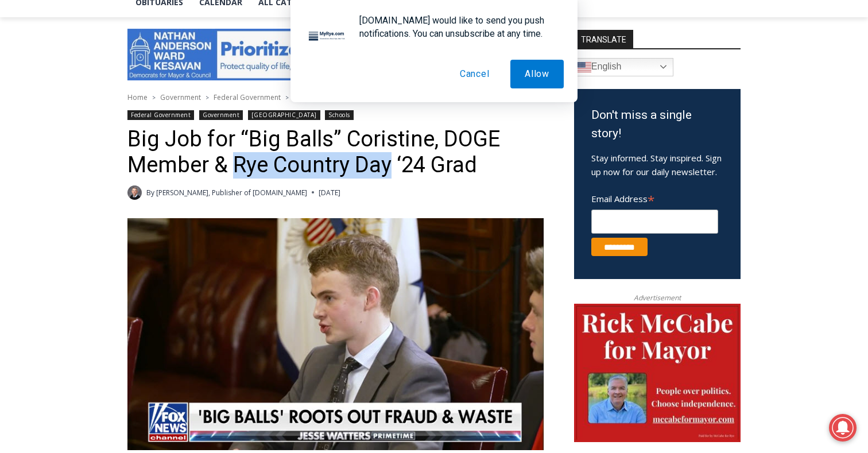  Describe the element at coordinates (416, 56) in the screenshot. I see `div: "I learned about the history of a place I’d honestly never considered even as a resident of [GEOG...` at that location.